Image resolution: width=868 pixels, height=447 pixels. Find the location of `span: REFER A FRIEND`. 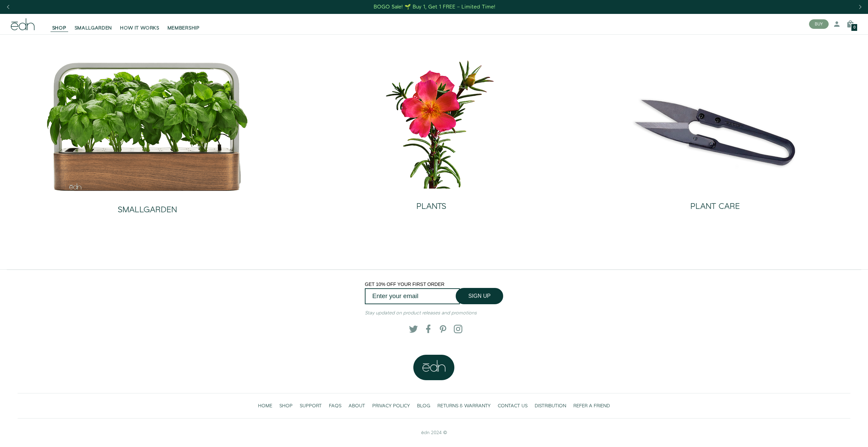

span: REFER A FRIEND is located at coordinates (592, 406).